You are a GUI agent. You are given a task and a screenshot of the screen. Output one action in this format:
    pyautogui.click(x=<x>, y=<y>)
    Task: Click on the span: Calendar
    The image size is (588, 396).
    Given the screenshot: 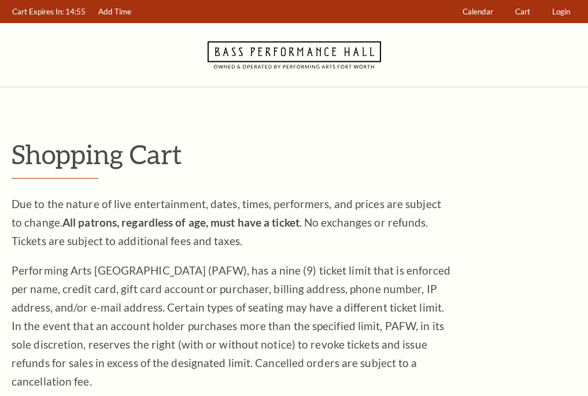 What is the action you would take?
    pyautogui.click(x=478, y=12)
    